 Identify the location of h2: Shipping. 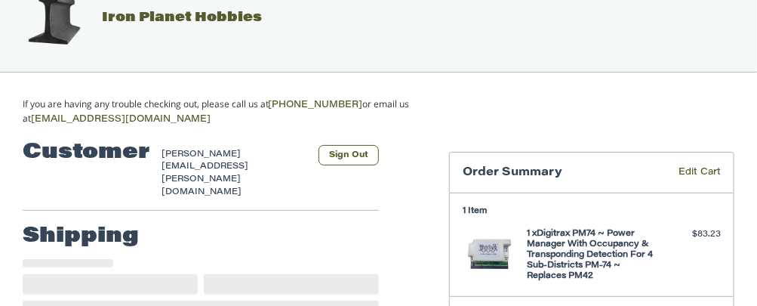
(81, 237).